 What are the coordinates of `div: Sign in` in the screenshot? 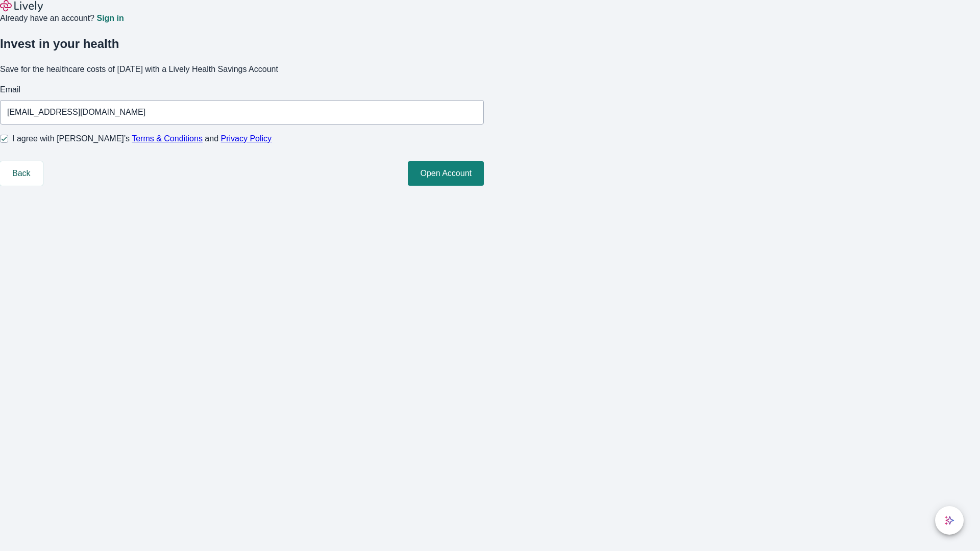 It's located at (109, 18).